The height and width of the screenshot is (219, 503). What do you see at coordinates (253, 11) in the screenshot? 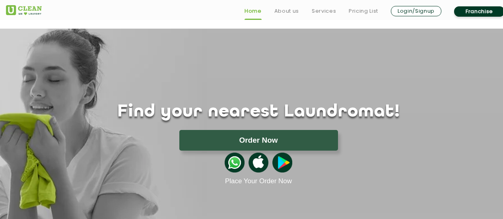
I see `a: Home` at bounding box center [253, 11].